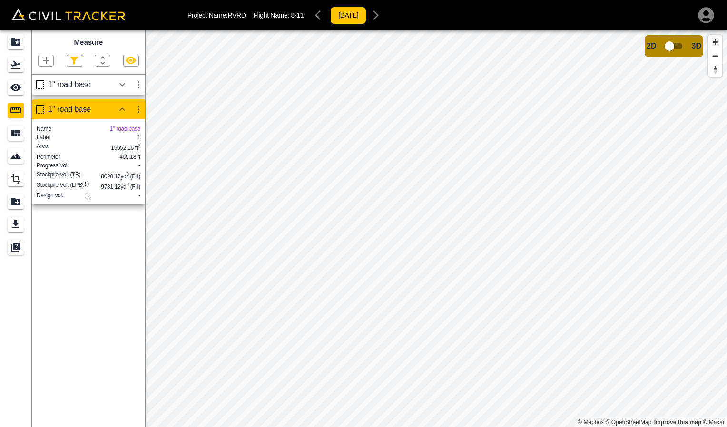 The image size is (727, 427). Describe the element at coordinates (629, 423) in the screenshot. I see `a: OpenStreetMap` at that location.